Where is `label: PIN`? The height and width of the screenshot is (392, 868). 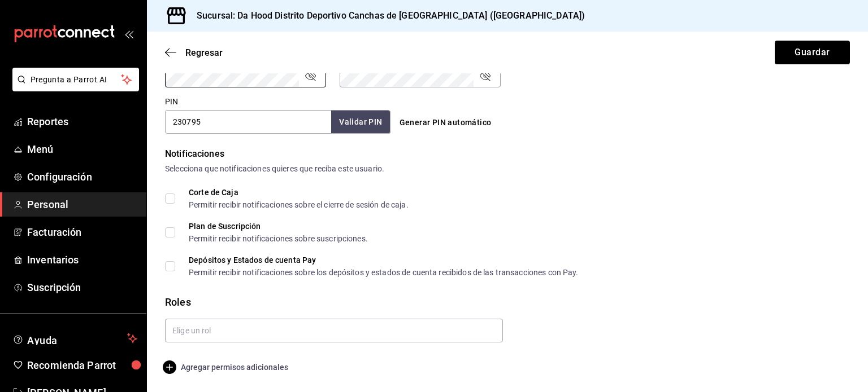 label: PIN is located at coordinates (172, 102).